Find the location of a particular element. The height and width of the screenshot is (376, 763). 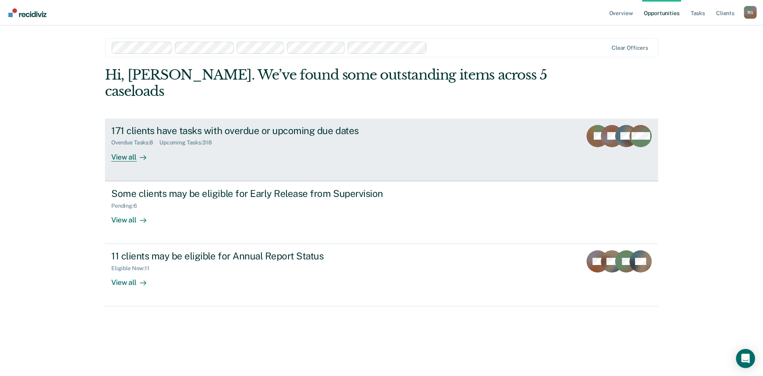

div: 171 clients have tasks with overdue or upcoming due dates is located at coordinates (251, 130).